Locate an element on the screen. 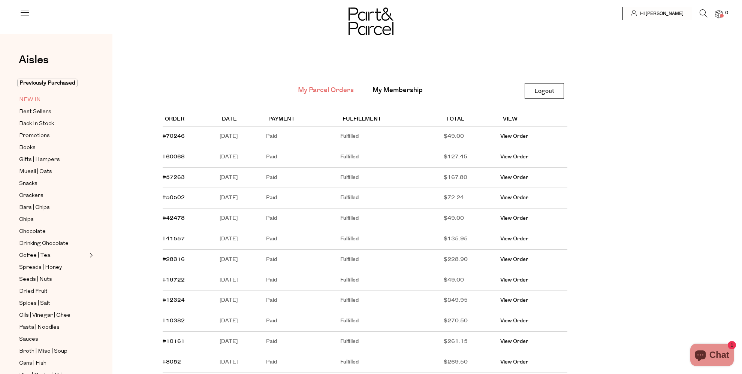 Image resolution: width=742 pixels, height=374 pixels. span: Cans | Fish is located at coordinates (33, 364).